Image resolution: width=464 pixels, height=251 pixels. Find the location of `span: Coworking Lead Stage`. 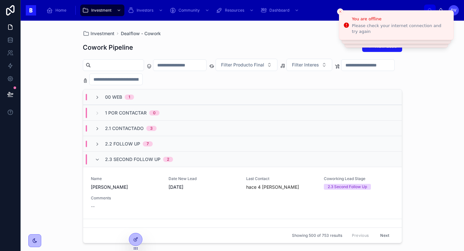

span: Coworking Lead Stage is located at coordinates (359, 179).